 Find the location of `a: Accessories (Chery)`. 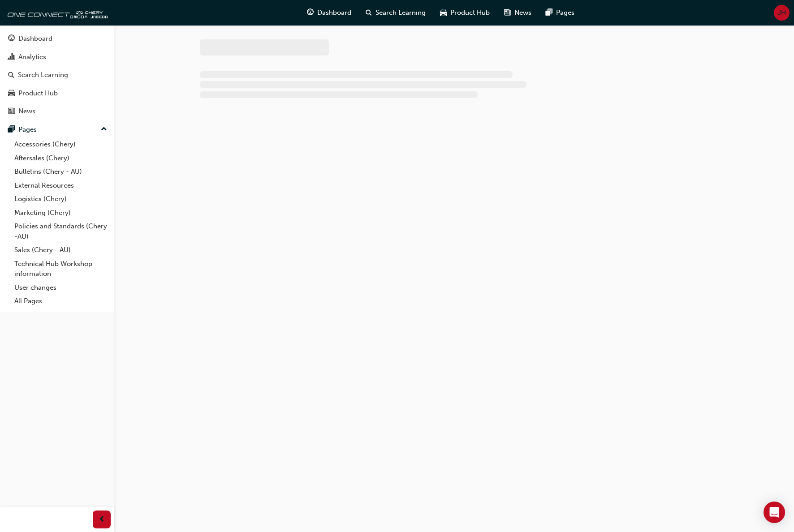

a: Accessories (Chery) is located at coordinates (60, 144).